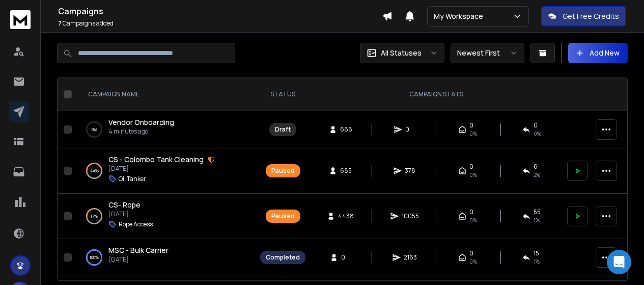 Image resolution: width=644 pixels, height=285 pixels. I want to click on a: CS- Rope, so click(124, 205).